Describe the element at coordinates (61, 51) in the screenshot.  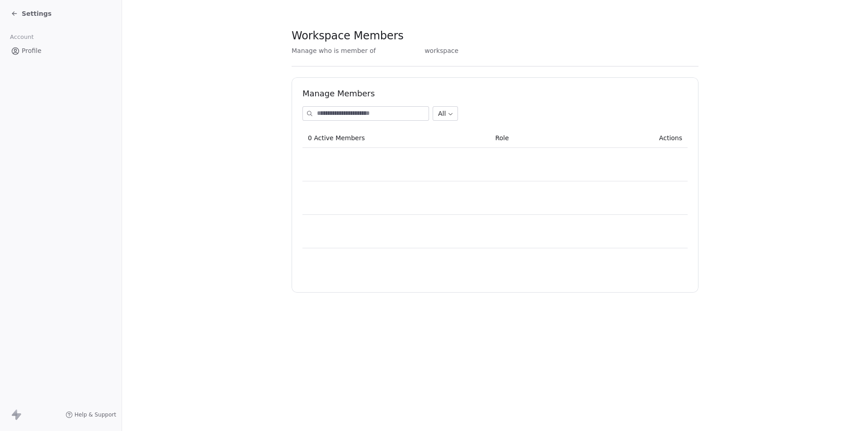
I see `a: Profile` at that location.